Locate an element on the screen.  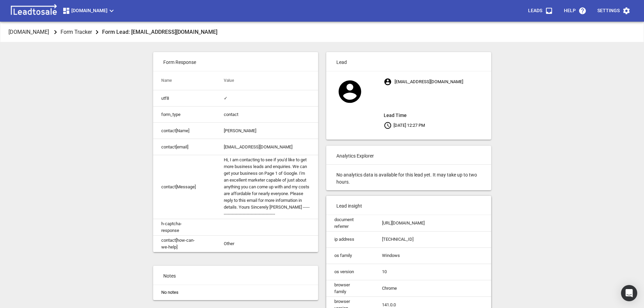
td: ip address is located at coordinates (350, 239).